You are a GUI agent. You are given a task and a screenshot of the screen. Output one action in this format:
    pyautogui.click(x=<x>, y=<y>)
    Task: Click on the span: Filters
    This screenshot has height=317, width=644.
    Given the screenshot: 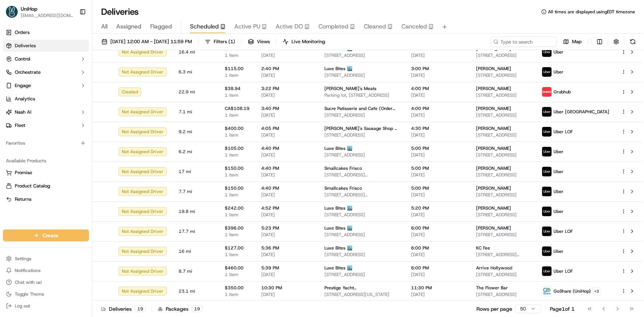 What is the action you would take?
    pyautogui.click(x=225, y=41)
    